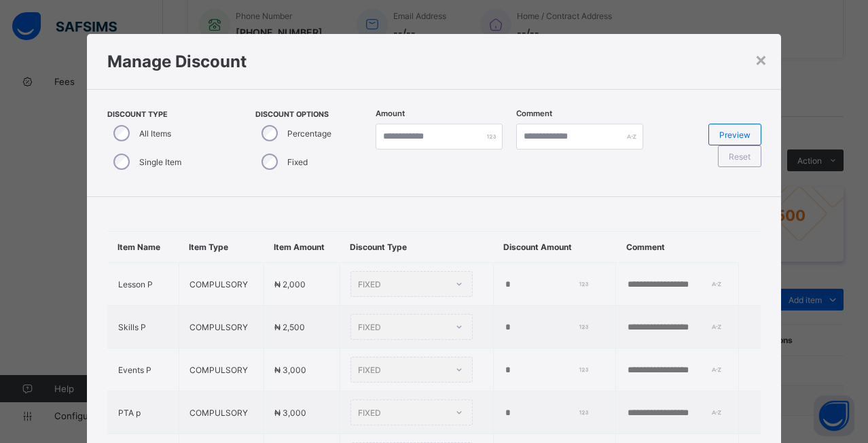 This screenshot has height=443, width=868. Describe the element at coordinates (143, 327) in the screenshot. I see `td: Skills P` at that location.